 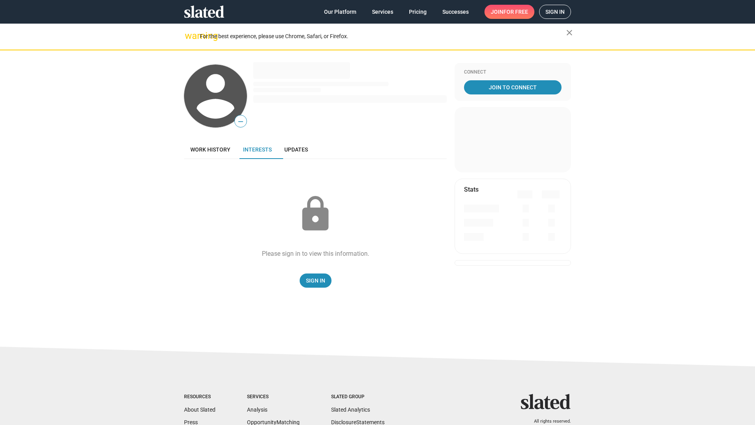 I want to click on span: Work history, so click(x=210, y=149).